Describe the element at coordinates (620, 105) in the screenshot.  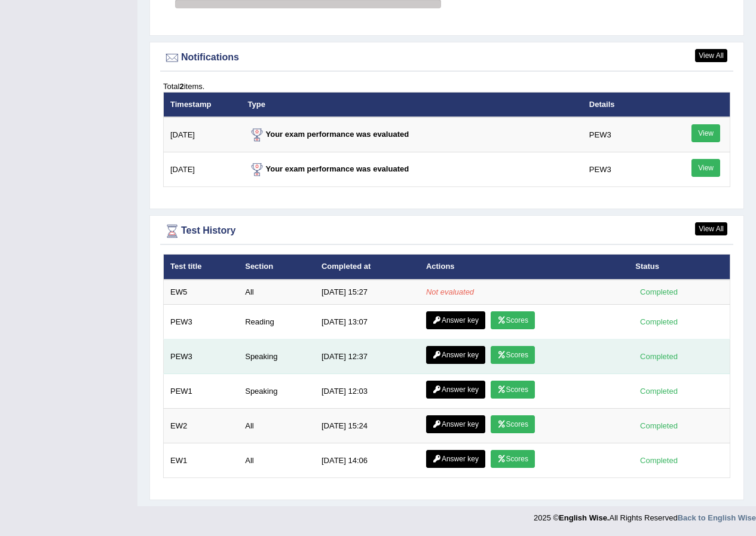
I see `th: Details` at that location.